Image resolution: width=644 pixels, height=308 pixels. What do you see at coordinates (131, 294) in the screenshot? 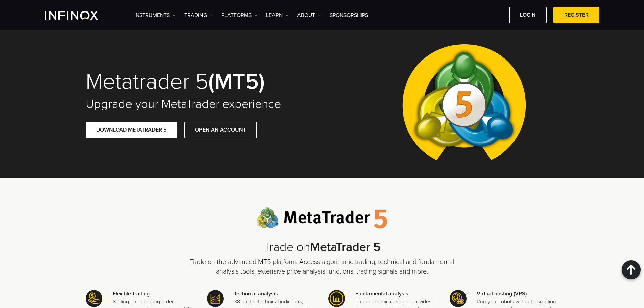
I see `strong: Flexible trading` at bounding box center [131, 294].